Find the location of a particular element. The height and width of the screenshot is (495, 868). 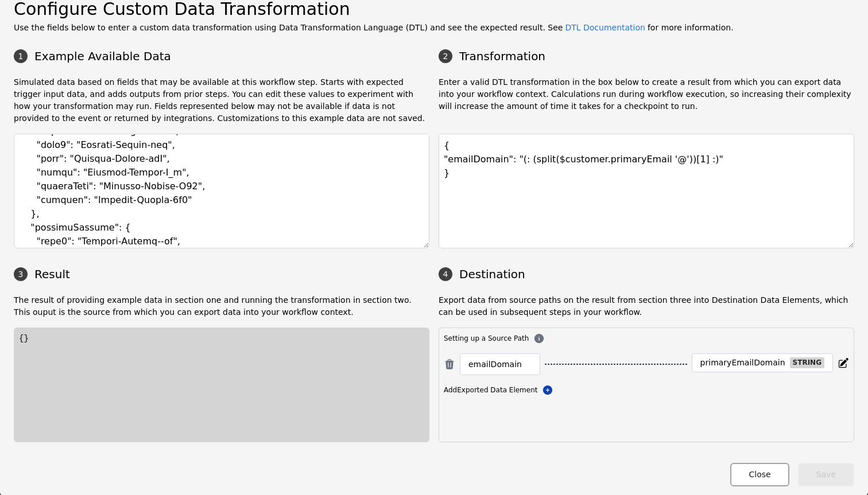

h3: Transformation is located at coordinates (646, 56).